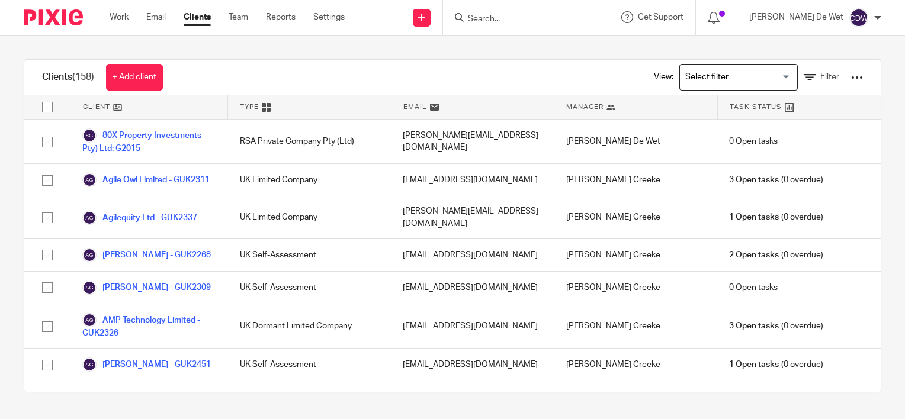  I want to click on div: View:, so click(749, 77).